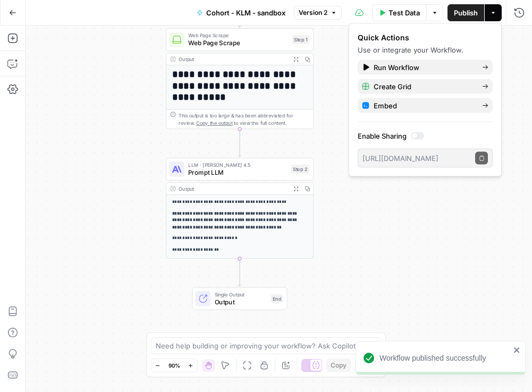  Describe the element at coordinates (338, 365) in the screenshot. I see `span: Copy` at that location.